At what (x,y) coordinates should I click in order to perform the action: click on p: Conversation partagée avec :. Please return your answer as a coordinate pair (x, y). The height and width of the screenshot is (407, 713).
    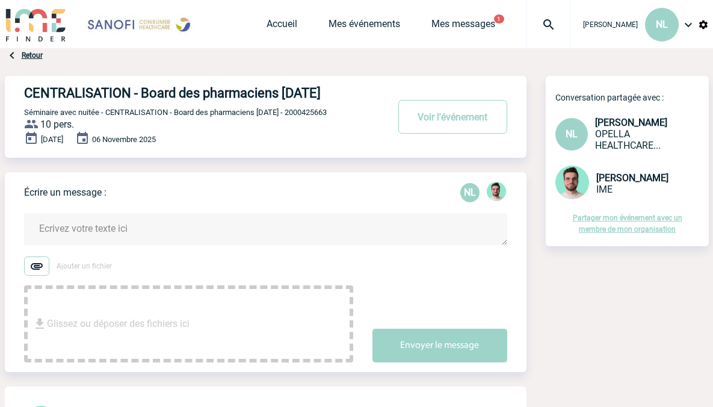
    Looking at the image, I should click on (631, 97).